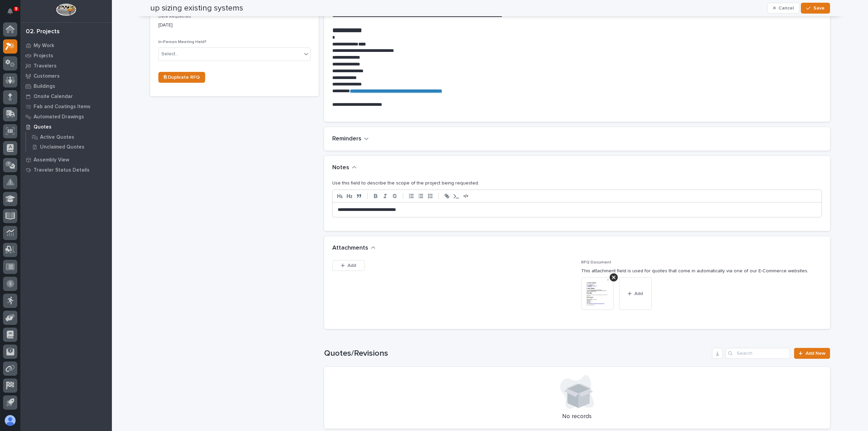 This screenshot has height=431, width=868. Describe the element at coordinates (175, 16) in the screenshot. I see `span: Date Requested` at that location.